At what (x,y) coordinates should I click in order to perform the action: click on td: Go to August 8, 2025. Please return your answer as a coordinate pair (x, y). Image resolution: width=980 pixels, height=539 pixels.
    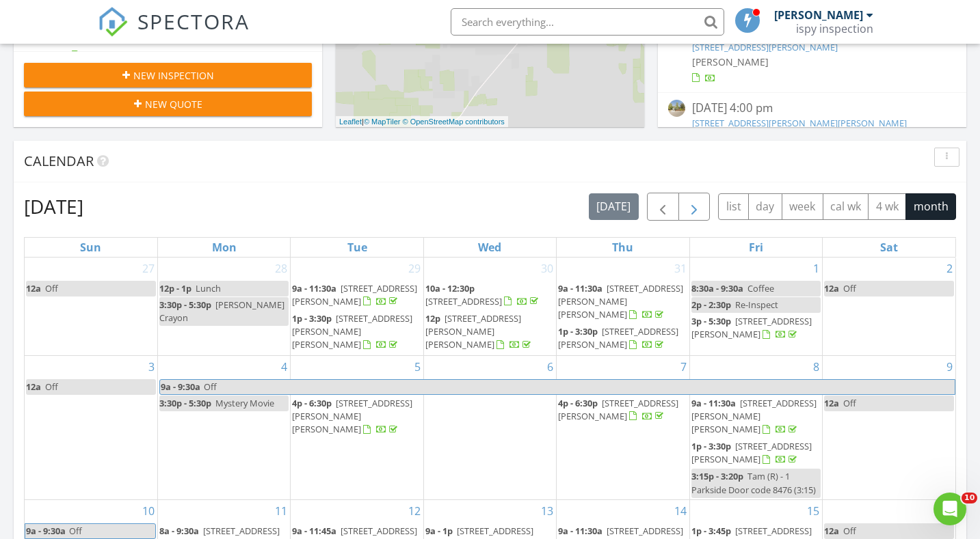
    Looking at the image, I should click on (756, 427).